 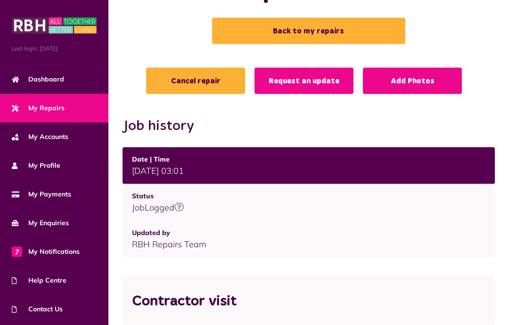 What do you see at coordinates (46, 252) in the screenshot?
I see `span: My Notifications` at bounding box center [46, 252].